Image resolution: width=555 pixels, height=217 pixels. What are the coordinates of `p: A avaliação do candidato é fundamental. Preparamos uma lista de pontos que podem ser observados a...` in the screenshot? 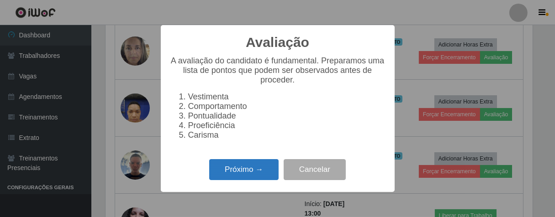 It's located at (278, 70).